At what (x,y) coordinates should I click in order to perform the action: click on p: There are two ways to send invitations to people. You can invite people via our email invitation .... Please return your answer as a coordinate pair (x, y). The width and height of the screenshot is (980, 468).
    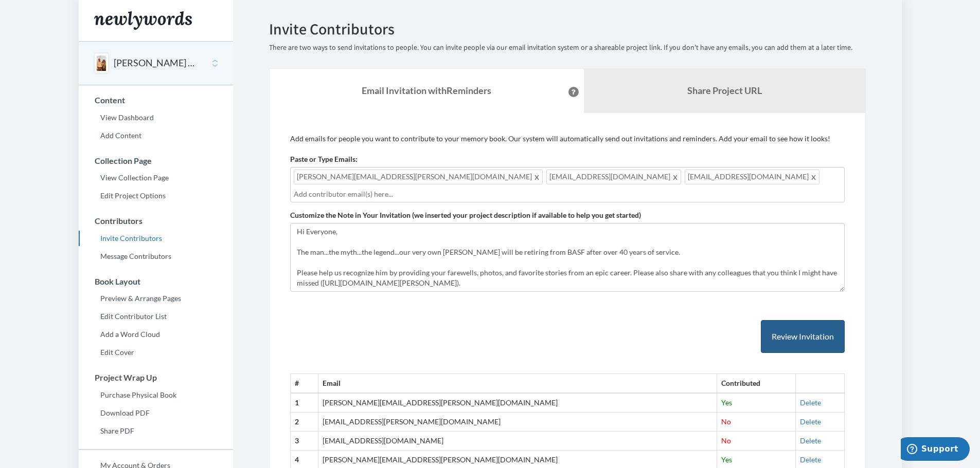
    Looking at the image, I should click on (567, 48).